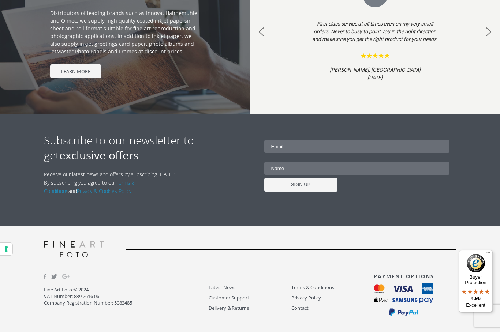 This screenshot has height=332, width=500. What do you see at coordinates (54, 277) in the screenshot?
I see `img: twitter.svg` at bounding box center [54, 277].